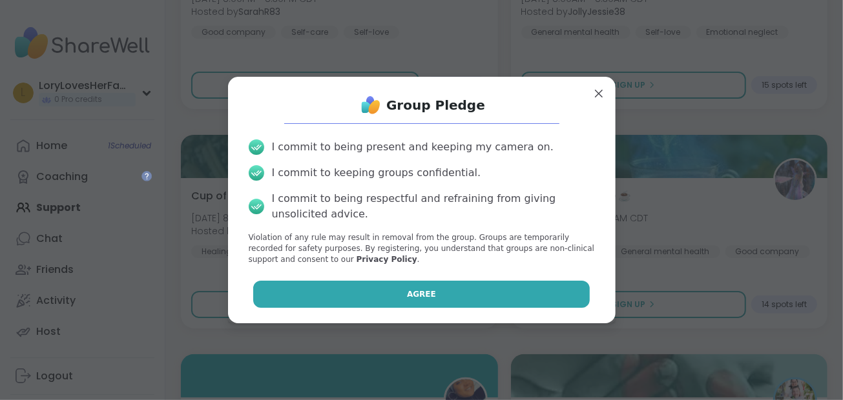 The width and height of the screenshot is (843, 400). What do you see at coordinates (376, 173) in the screenshot?
I see `div: I commit to keeping groups confidential.` at bounding box center [376, 173].